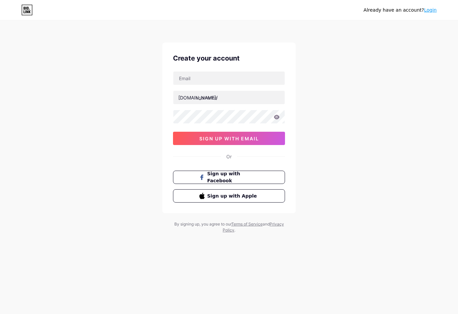 The width and height of the screenshot is (458, 314). What do you see at coordinates (229, 177) in the screenshot?
I see `button: Sign up with Facebook` at bounding box center [229, 177].